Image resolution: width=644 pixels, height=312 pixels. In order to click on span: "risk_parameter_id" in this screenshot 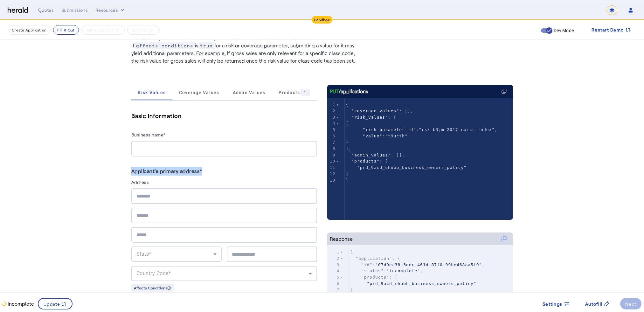, I will do `click(389, 130)`.